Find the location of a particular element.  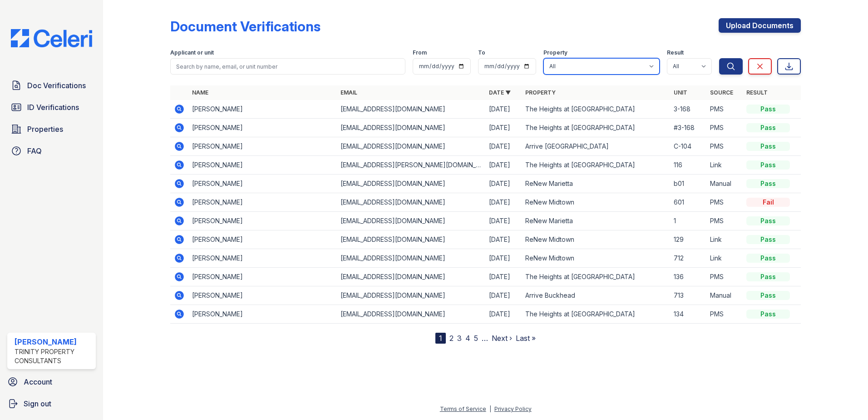

a: Privacy Policy is located at coordinates (513, 409).